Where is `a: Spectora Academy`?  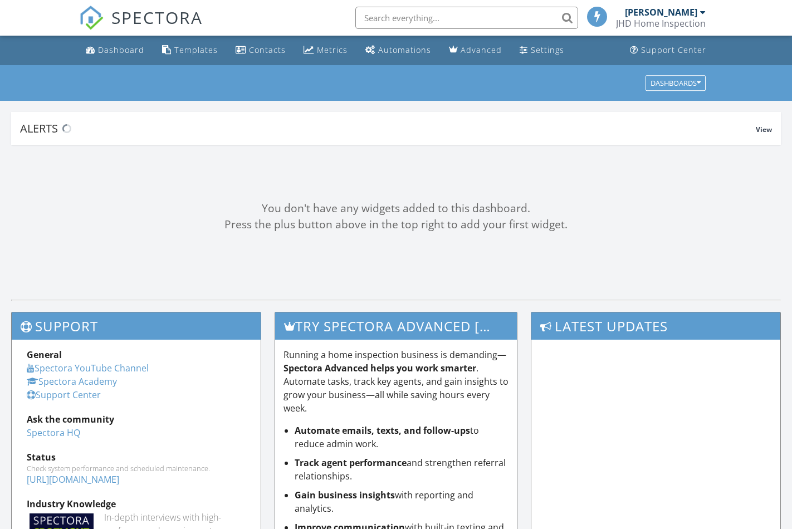 a: Spectora Academy is located at coordinates (72, 381).